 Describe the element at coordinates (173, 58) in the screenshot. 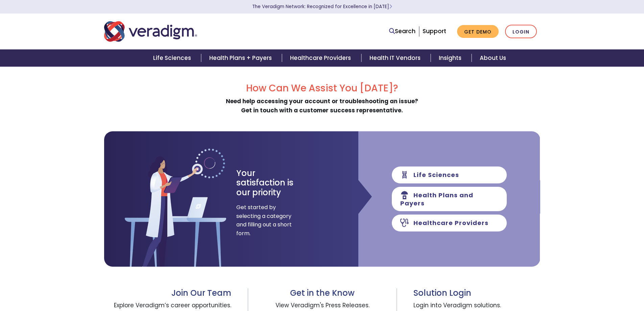

I see `a: Life Sciences` at that location.